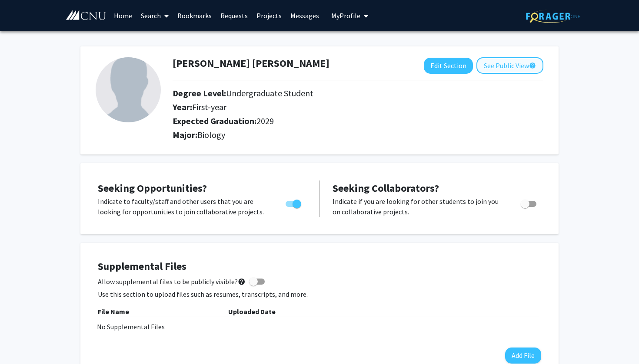 The height and width of the screenshot is (364, 639). What do you see at coordinates (269, 93) in the screenshot?
I see `span: Undergraduate Student` at bounding box center [269, 93].